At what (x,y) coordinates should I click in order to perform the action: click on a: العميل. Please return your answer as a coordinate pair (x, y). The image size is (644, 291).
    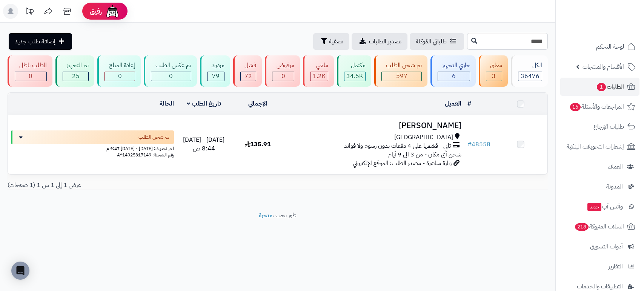
    Looking at the image, I should click on (453, 104).